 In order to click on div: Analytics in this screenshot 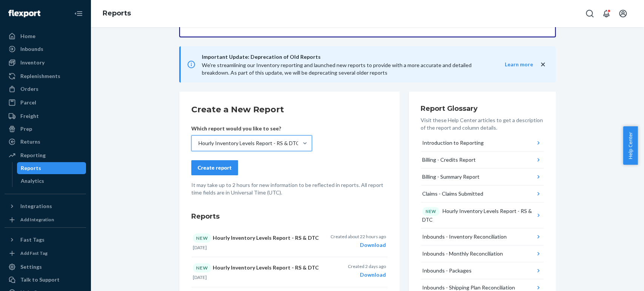, I will do `click(33, 181)`.